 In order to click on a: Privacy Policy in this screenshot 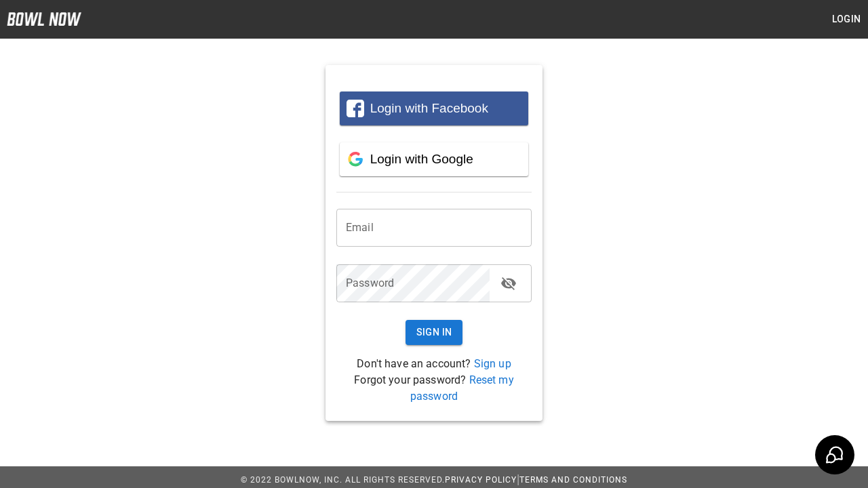, I will do `click(481, 480)`.